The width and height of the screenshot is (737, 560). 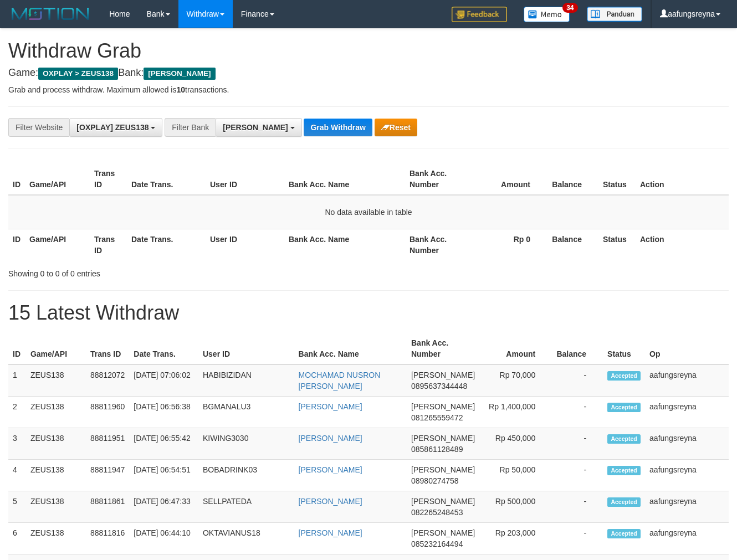 I want to click on td: 88811947, so click(x=107, y=475).